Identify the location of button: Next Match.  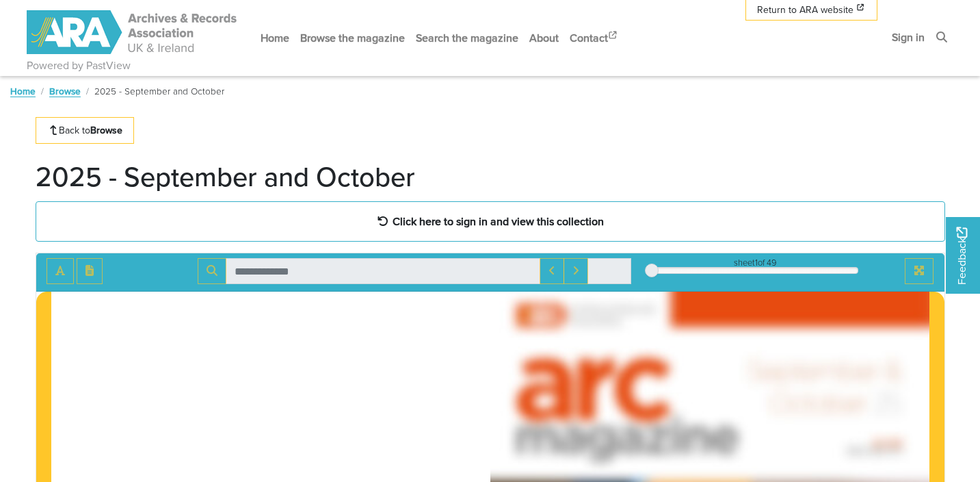
(576, 271).